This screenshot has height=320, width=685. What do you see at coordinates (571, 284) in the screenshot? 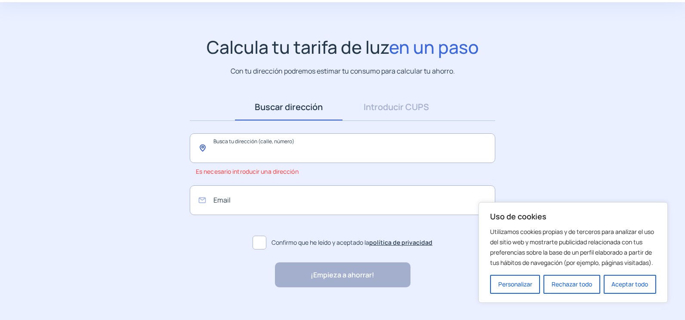
I see `button: Rechazar todo` at bounding box center [571, 284].